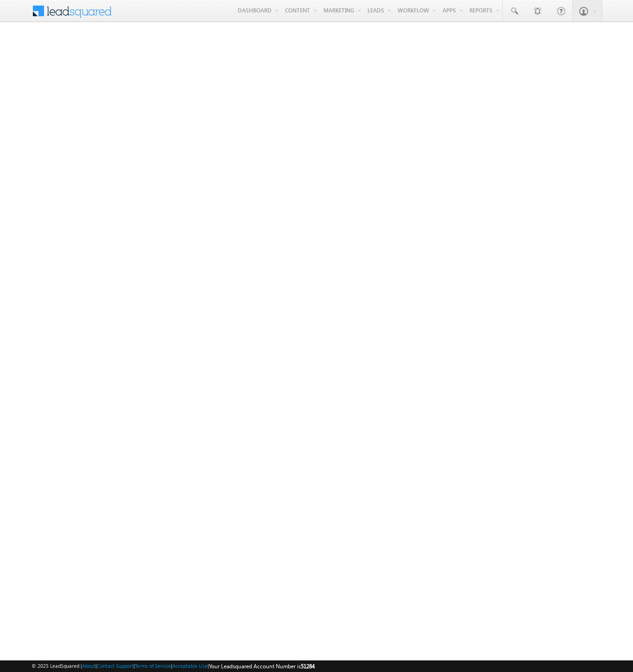  I want to click on a: Acceptable Use, so click(190, 666).